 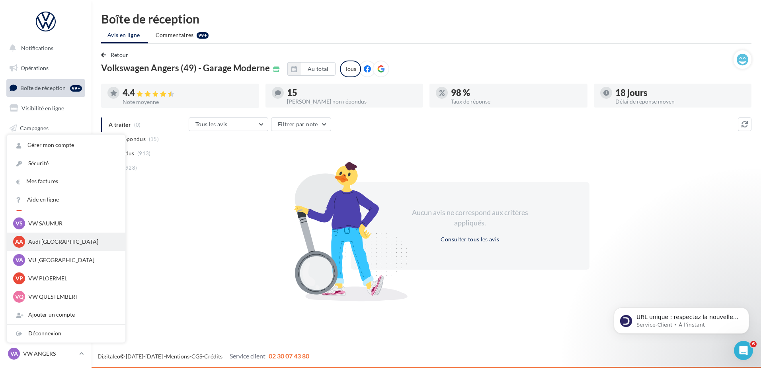 What do you see at coordinates (350, 69) in the screenshot?
I see `div: Tous` at bounding box center [350, 69].